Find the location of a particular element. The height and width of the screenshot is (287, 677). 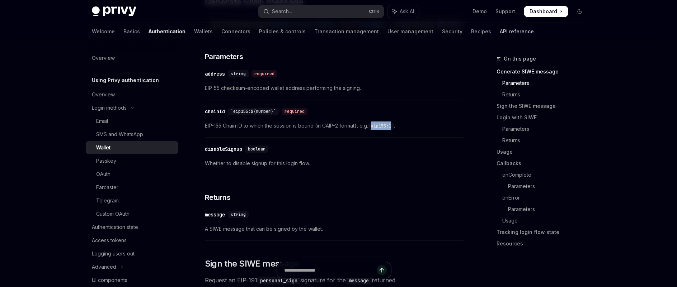

a: Authentication state is located at coordinates (132, 227).